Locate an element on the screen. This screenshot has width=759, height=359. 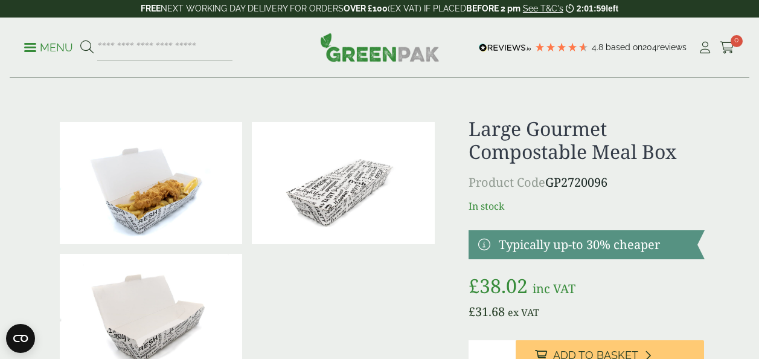
a: 0 is located at coordinates (727, 48).